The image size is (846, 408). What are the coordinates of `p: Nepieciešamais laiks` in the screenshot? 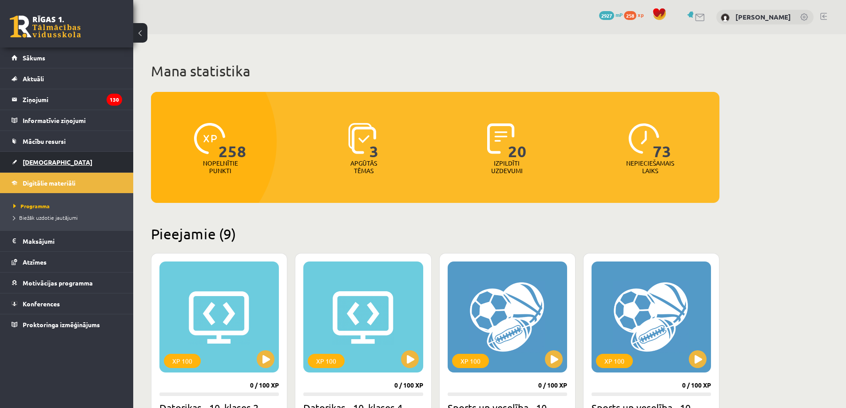 It's located at (650, 167).